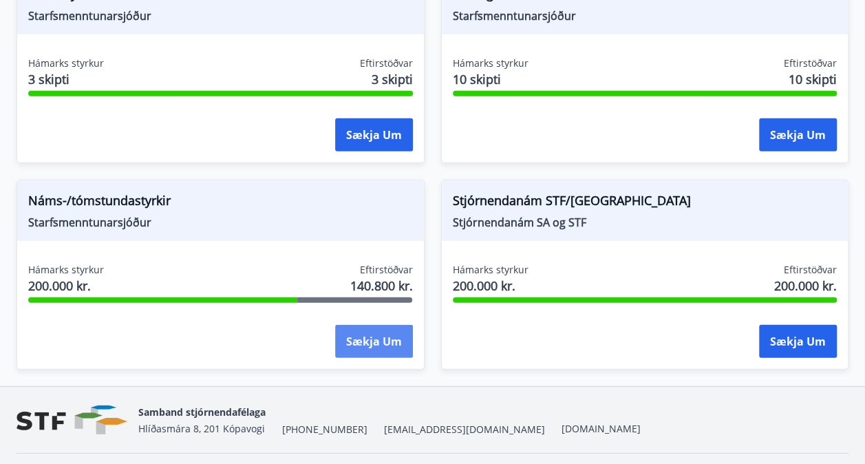  I want to click on span: Náms-/tómstundastyrkir, so click(220, 203).